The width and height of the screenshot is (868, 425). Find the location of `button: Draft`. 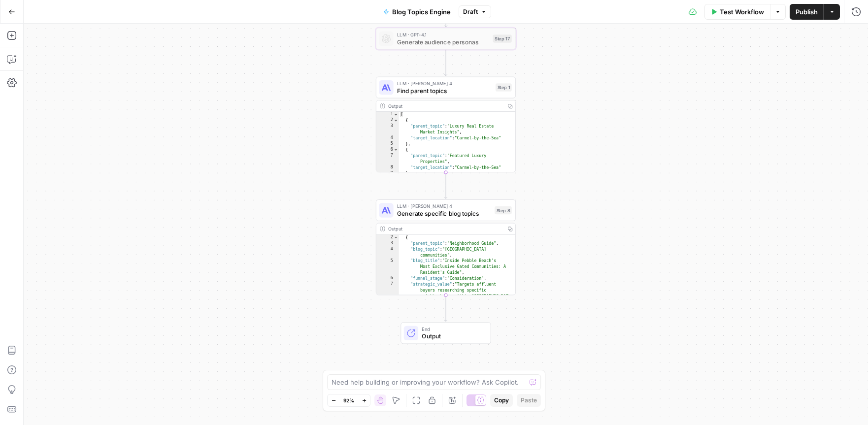

button: Draft is located at coordinates (475, 12).